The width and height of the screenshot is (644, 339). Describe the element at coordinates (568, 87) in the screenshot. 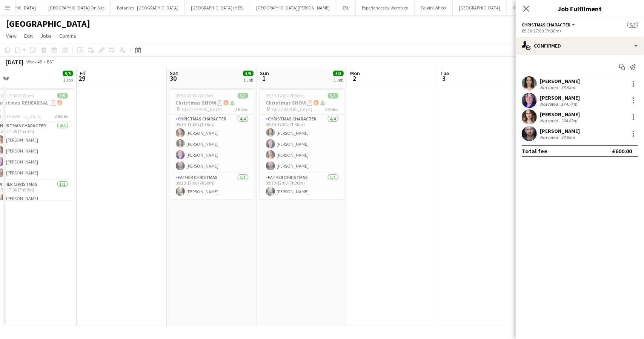

I see `div: 35.9km` at that location.